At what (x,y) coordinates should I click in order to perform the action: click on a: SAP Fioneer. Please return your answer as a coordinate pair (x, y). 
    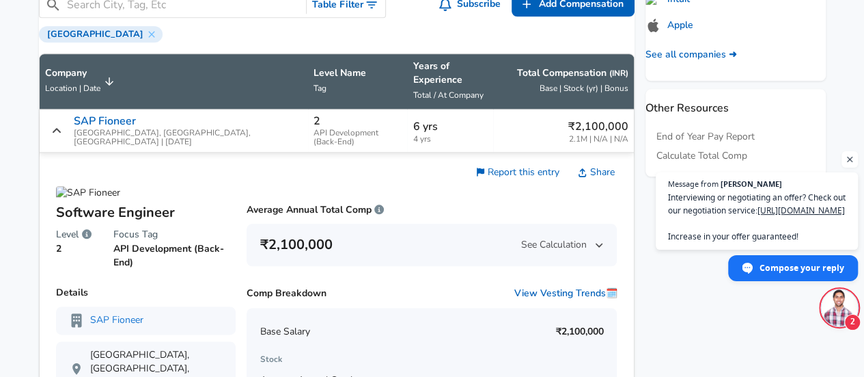
    Looking at the image, I should click on (117, 320).